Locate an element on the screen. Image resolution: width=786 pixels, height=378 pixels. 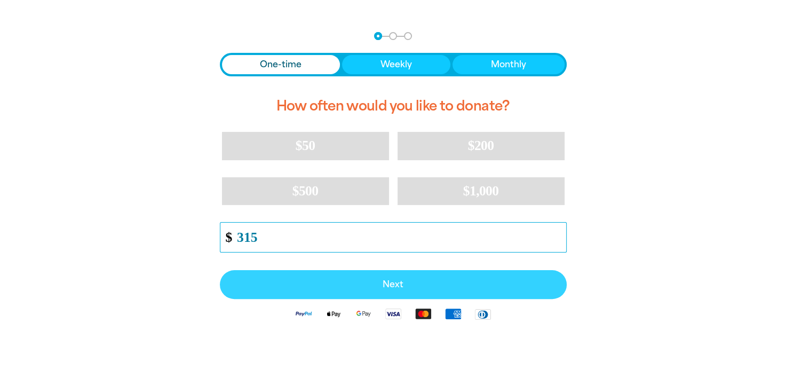
button: $200 is located at coordinates (481, 146).